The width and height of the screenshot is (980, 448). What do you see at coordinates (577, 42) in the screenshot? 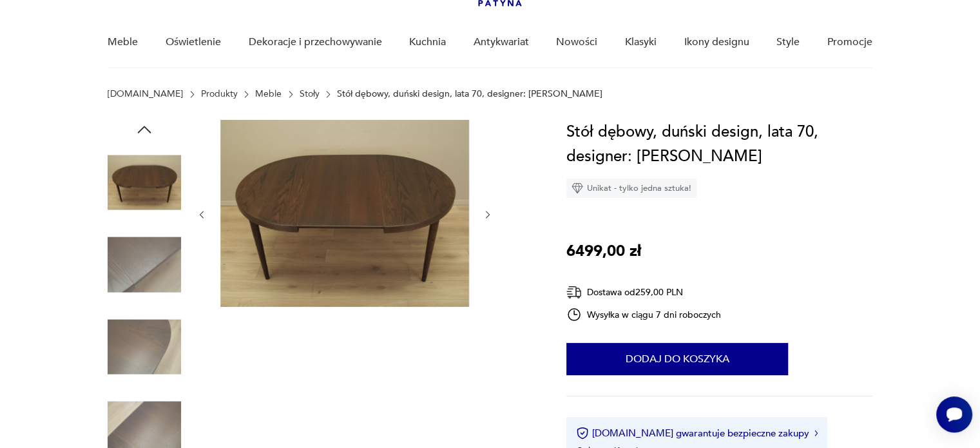
I see `a: Nowości` at bounding box center [577, 42].